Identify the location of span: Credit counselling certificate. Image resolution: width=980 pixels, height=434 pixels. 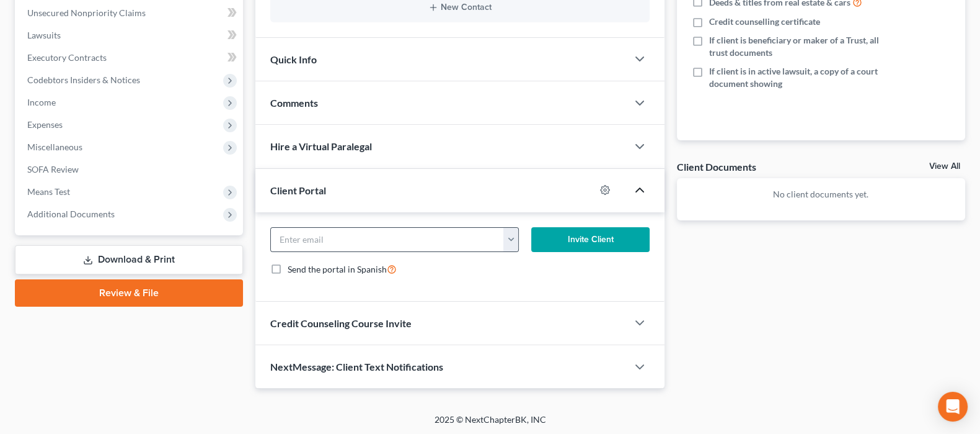
(765, 22).